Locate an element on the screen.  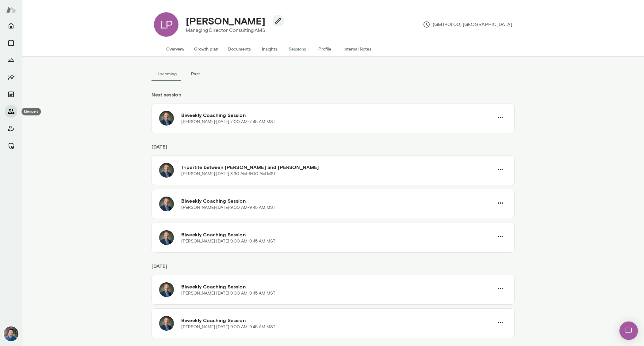
button: Profile is located at coordinates (325, 49).